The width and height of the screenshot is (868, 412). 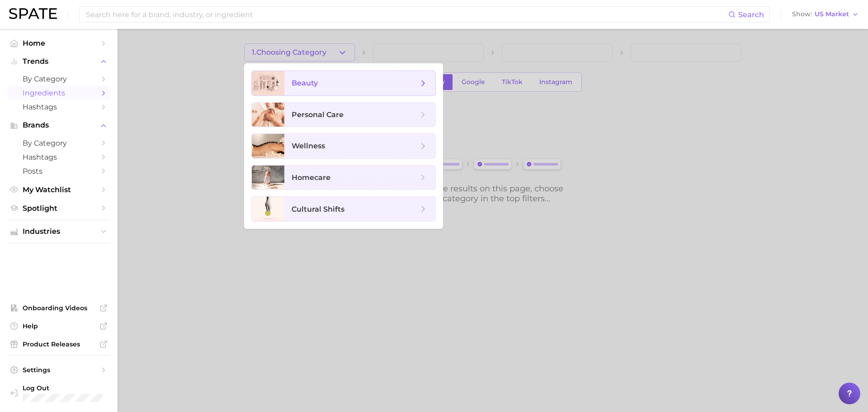 What do you see at coordinates (344, 146) in the screenshot?
I see `ul: 1.Choosing Category` at bounding box center [344, 146].